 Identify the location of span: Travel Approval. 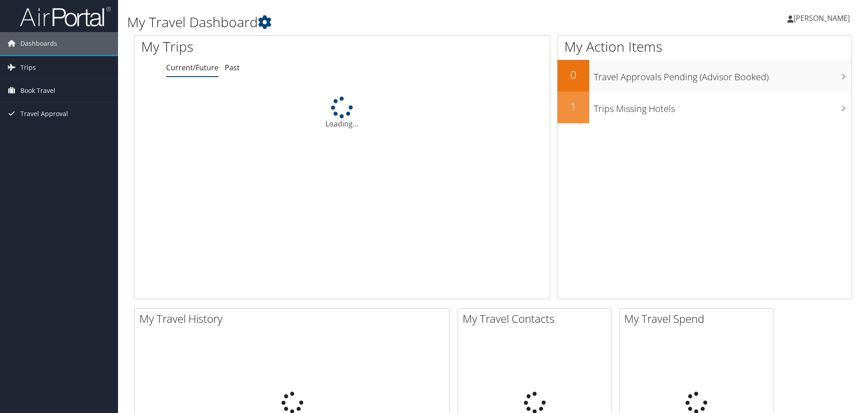
(44, 114).